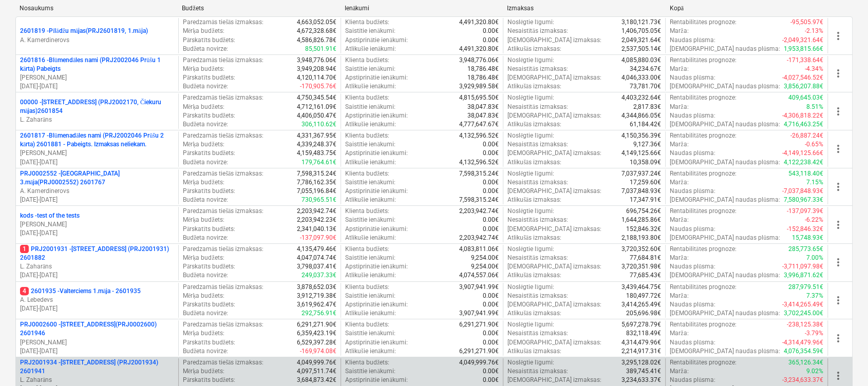 Image resolution: width=868 pixels, height=386 pixels. Describe the element at coordinates (97, 140) in the screenshot. I see `p: 2601817 - Blūmenadāles nami (PRJ2002046 Prūšu 2 kārta) 2601881 - Pabeigts. Izmaksas neliekam.` at that location.